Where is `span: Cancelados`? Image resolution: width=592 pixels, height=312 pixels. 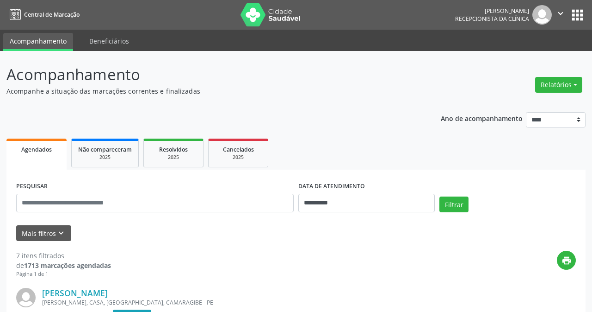
span: Cancelados is located at coordinates (238, 149).